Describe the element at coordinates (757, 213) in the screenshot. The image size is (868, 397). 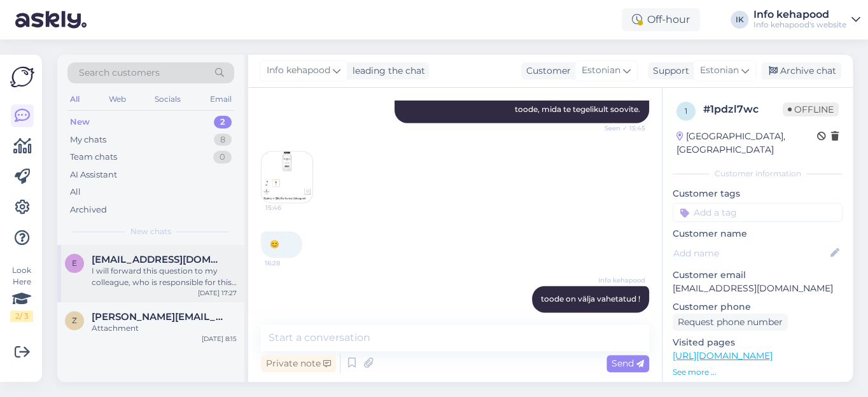
I see `input: Add a tag` at that location.